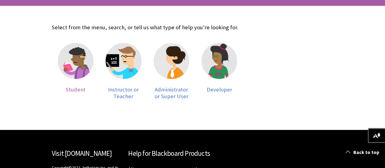 The height and width of the screenshot is (168, 385). What do you see at coordinates (363, 152) in the screenshot?
I see `a: Back to top` at bounding box center [363, 152].